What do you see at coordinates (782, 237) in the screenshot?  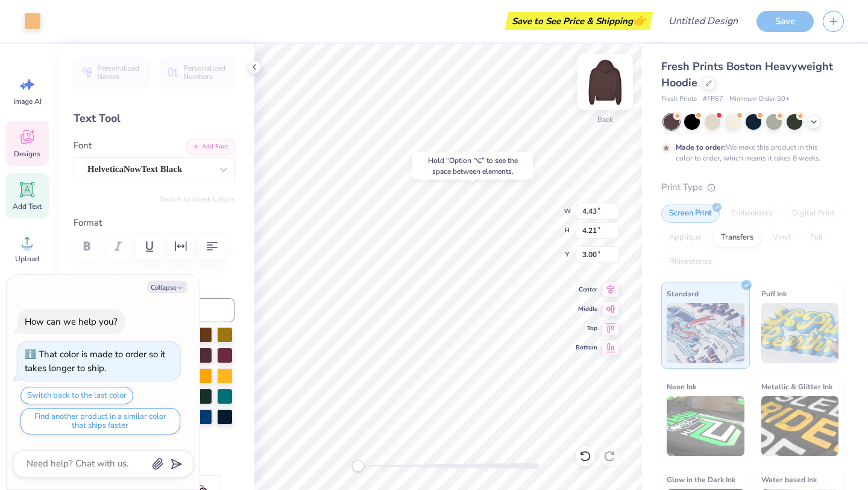 I see `div: Vinyl` at bounding box center [782, 237].